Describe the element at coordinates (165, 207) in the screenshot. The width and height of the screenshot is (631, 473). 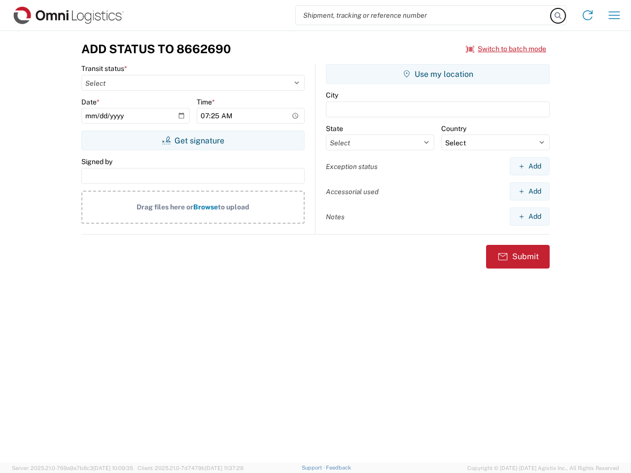
I see `span: Drag files here or` at that location.